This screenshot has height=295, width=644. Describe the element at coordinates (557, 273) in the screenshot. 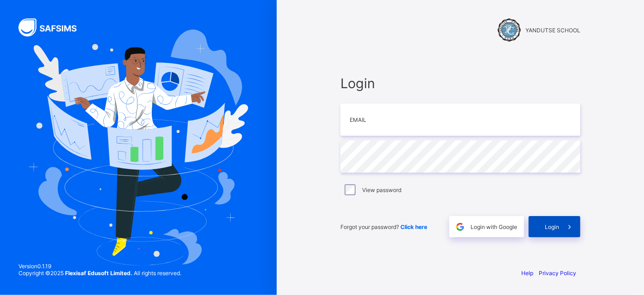

I see `a: Privacy Policy` at that location.